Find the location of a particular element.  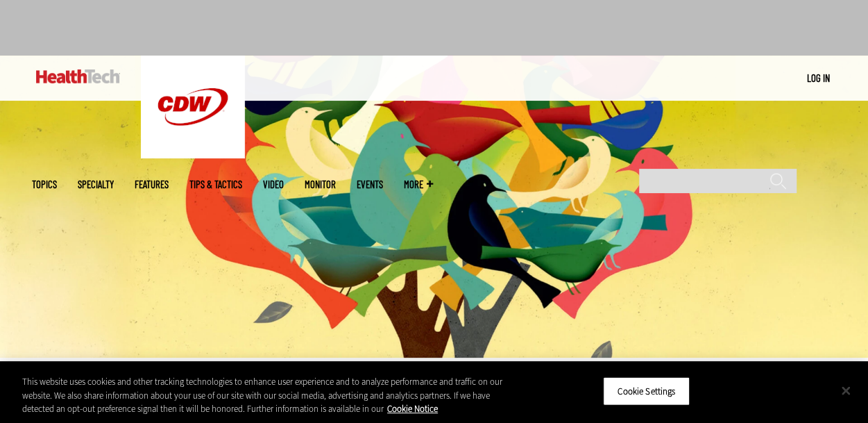

a: Video is located at coordinates (273, 184).